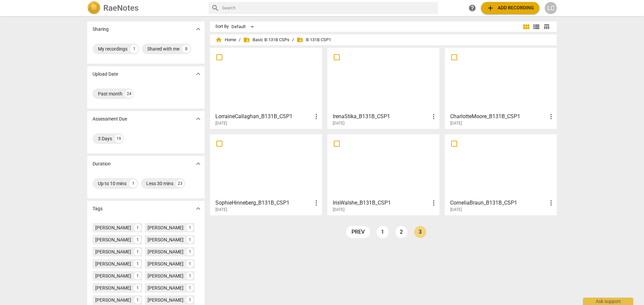 The width and height of the screenshot is (644, 305). I want to click on div: Shared with me, so click(163, 49).